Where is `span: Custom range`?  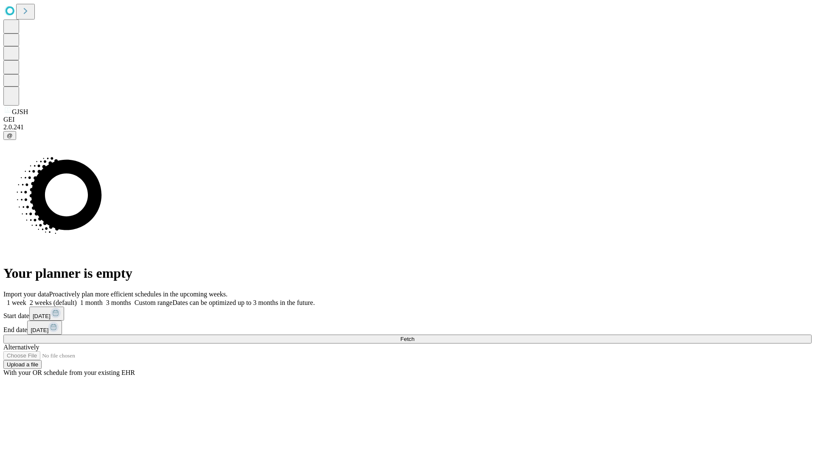 span: Custom range is located at coordinates (153, 303).